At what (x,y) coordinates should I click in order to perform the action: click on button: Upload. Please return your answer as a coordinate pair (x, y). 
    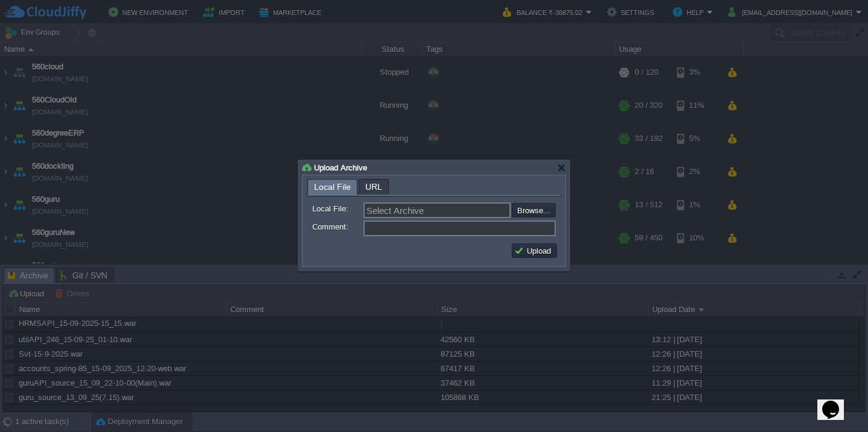
    Looking at the image, I should click on (534, 251).